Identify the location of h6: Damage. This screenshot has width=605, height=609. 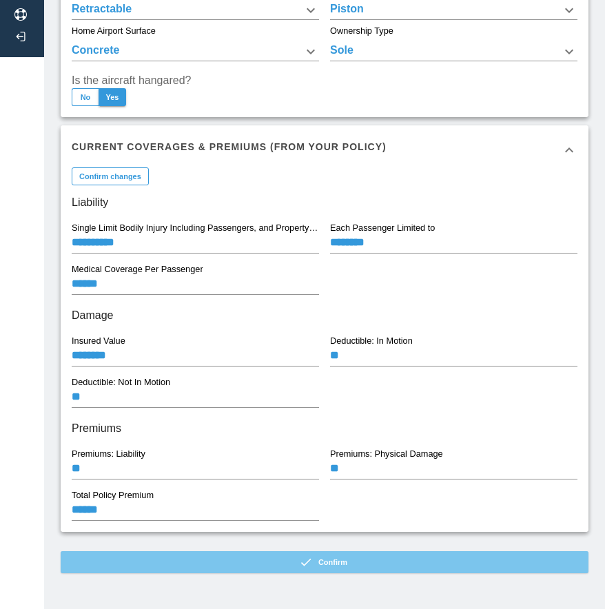
(325, 316).